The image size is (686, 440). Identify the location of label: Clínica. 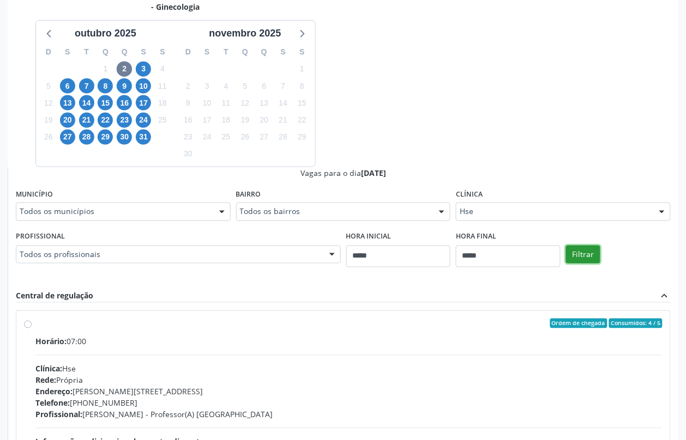
(469, 195).